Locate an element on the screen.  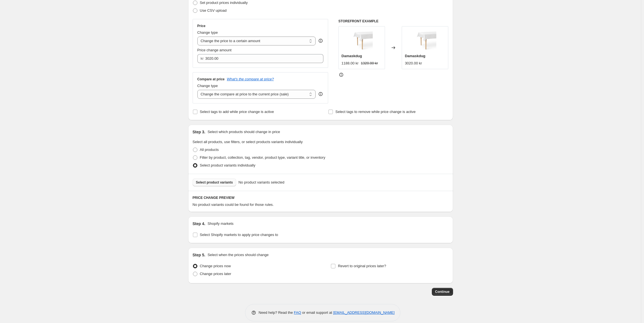
span: Change prices now is located at coordinates (215, 265).